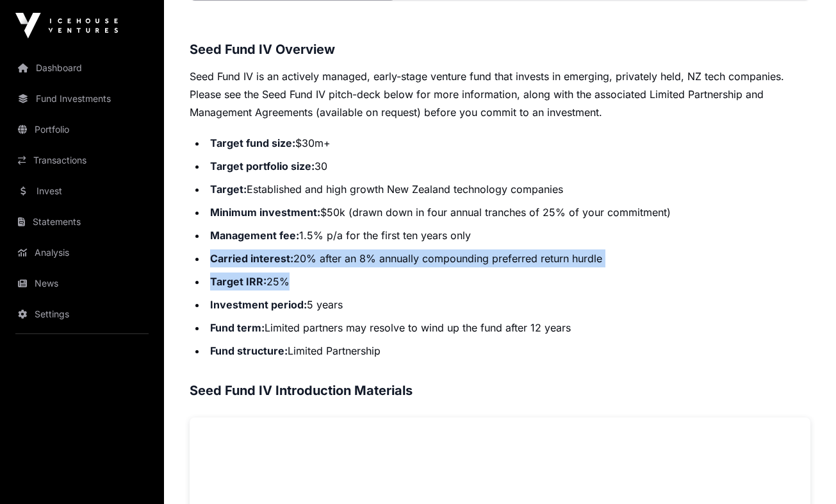 The width and height of the screenshot is (836, 504). I want to click on img: Icehouse Ventures Logo, so click(66, 25).